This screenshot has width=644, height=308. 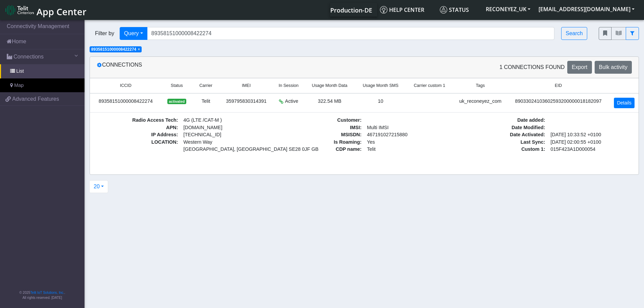 I want to click on a: Your current platform instance, so click(x=351, y=10).